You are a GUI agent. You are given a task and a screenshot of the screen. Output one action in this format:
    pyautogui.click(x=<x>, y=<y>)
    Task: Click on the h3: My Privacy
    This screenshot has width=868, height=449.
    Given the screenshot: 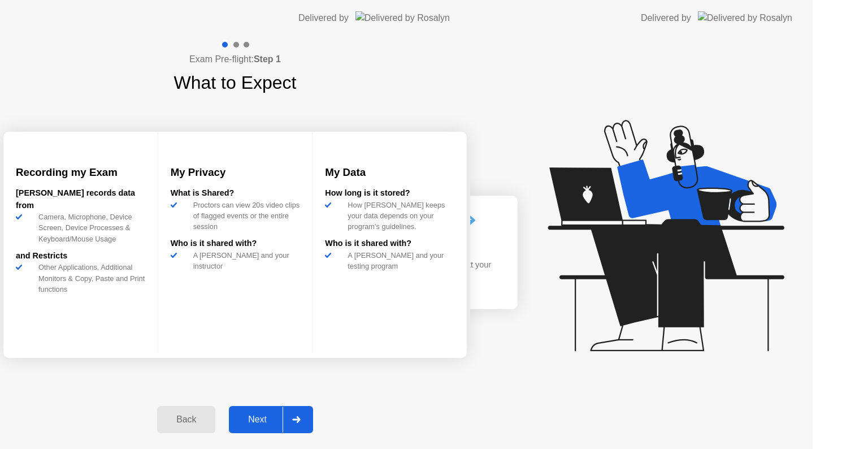 What is the action you would take?
    pyautogui.click(x=235, y=172)
    